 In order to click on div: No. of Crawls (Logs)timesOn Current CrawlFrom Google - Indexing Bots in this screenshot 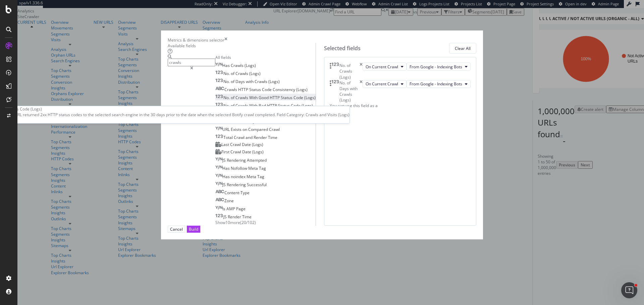, I will do `click(400, 71)`.